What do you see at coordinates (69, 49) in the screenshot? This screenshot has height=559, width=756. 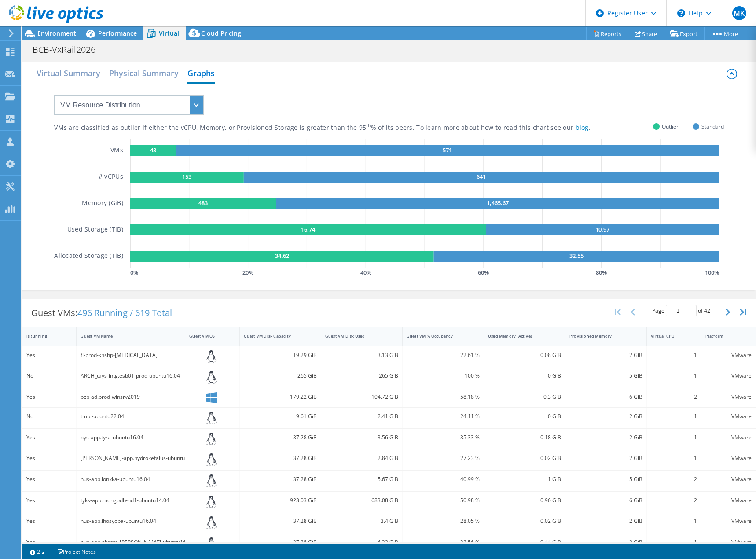 I see `h1: BCB-VxRail2026` at bounding box center [69, 49].